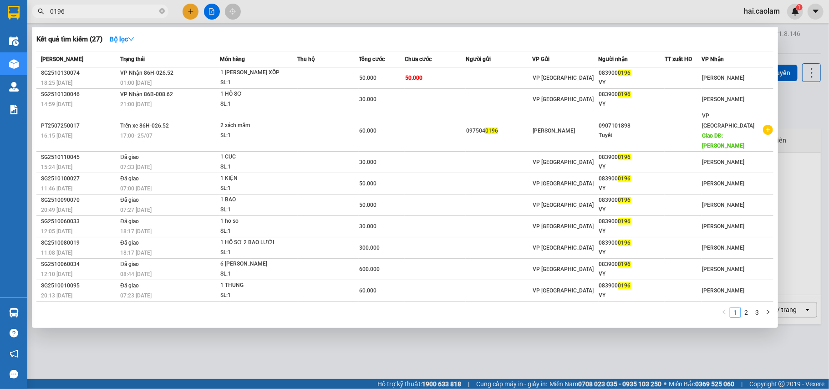 The image size is (829, 389). What do you see at coordinates (371, 59) in the screenshot?
I see `span: Tổng cước` at bounding box center [371, 59].